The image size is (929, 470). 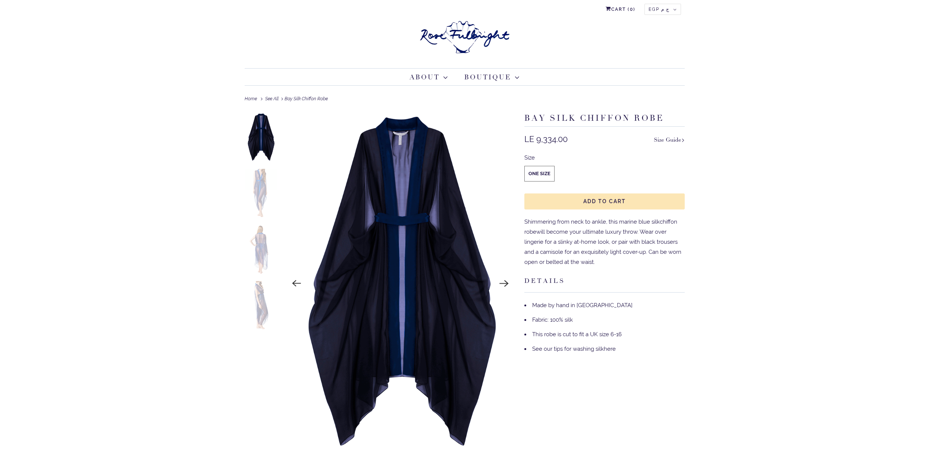 What do you see at coordinates (252, 99) in the screenshot?
I see `a: Home` at bounding box center [252, 99].